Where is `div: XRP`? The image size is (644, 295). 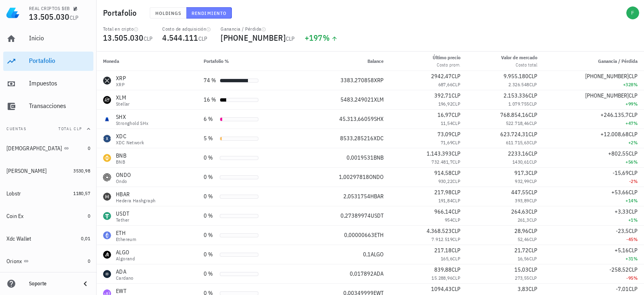
div: XRP is located at coordinates (121, 85).